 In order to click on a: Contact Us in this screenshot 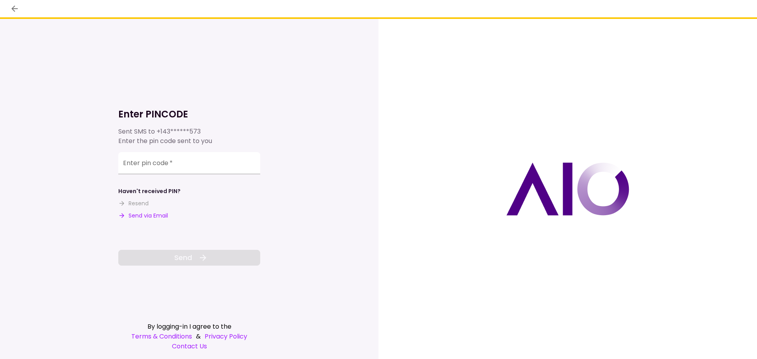, I will do `click(189, 346)`.